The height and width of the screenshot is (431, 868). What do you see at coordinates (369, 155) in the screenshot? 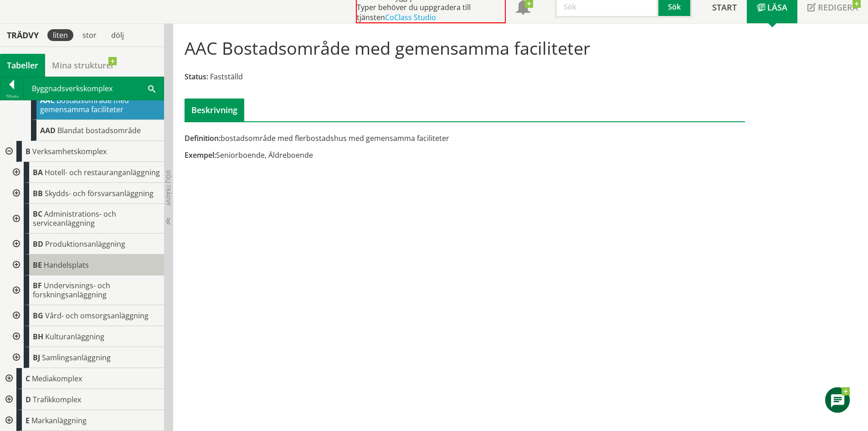
I see `div: Seniorboende, Äldreboende` at bounding box center [369, 155].